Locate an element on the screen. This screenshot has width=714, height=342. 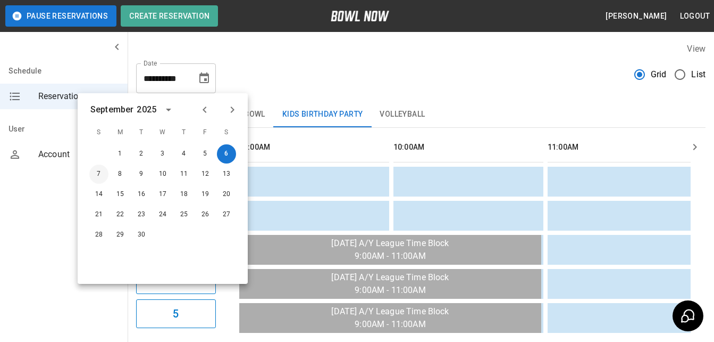
th: 10:00AM is located at coordinates (469, 147).